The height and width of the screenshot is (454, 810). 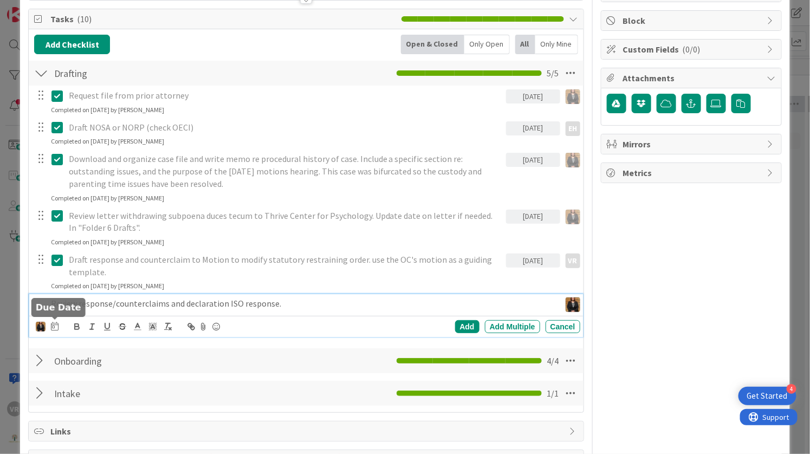 I want to click on p: Review letter withdrawing subpoena duces tecum to Thrive Center for Psychology. Update date on le..., so click(x=285, y=222).